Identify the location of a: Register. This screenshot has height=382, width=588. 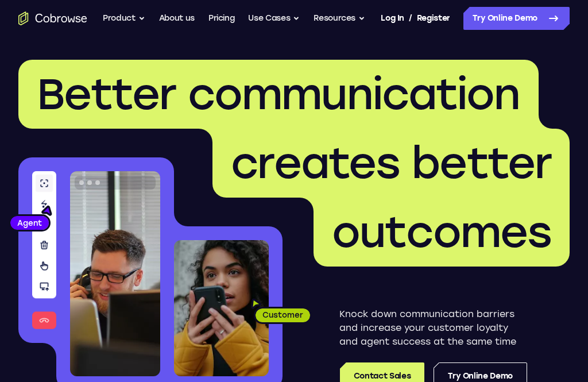
(434, 19).